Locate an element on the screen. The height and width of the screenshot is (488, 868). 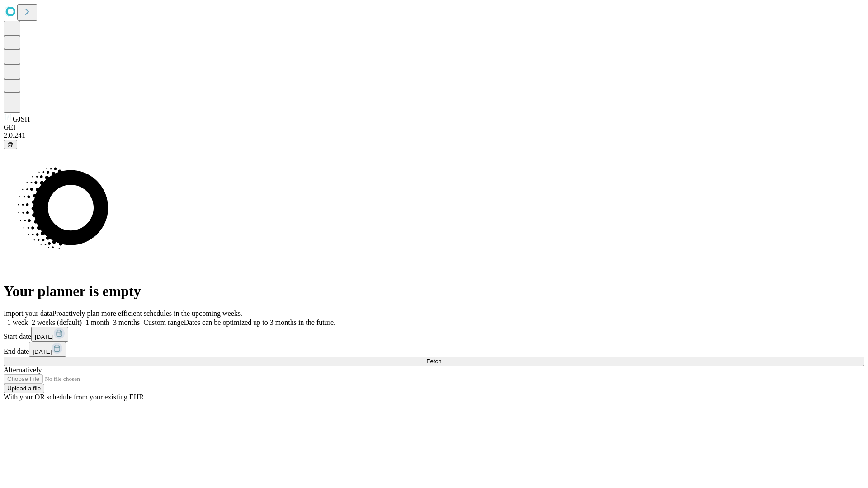
span: GJSH is located at coordinates (21, 119).